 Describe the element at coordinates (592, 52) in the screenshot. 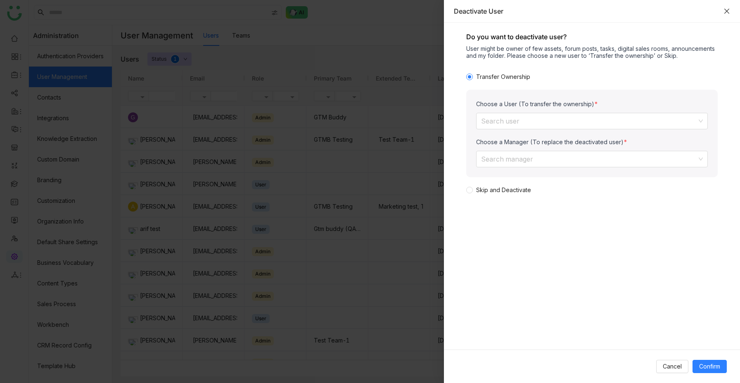

I see `div: User might be owner of few assets, forum posts, tasks, digital sales rooms, announcements and my ...` at that location.